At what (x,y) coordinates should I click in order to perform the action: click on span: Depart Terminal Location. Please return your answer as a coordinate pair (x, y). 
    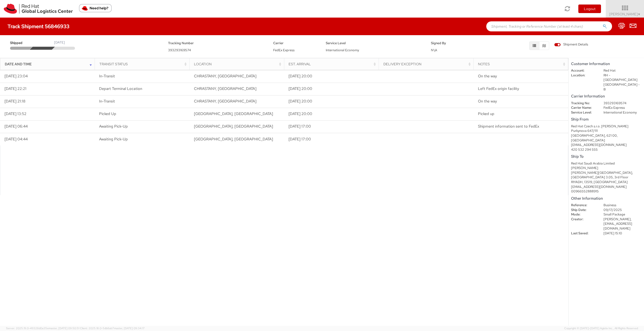
    Looking at the image, I should click on (121, 89).